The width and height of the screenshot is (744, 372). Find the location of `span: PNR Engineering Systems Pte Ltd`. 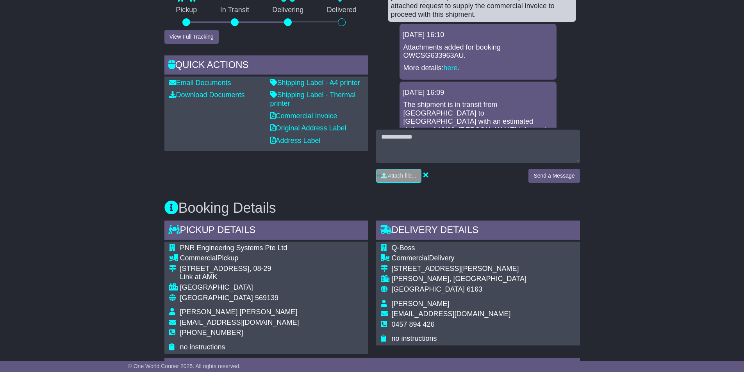

span: PNR Engineering Systems Pte Ltd is located at coordinates (234, 248).